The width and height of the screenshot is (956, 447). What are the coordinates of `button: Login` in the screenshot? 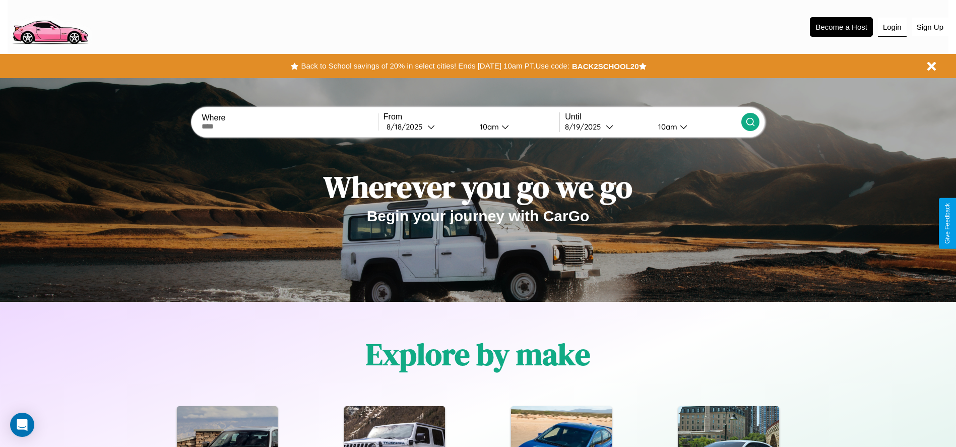 It's located at (892, 27).